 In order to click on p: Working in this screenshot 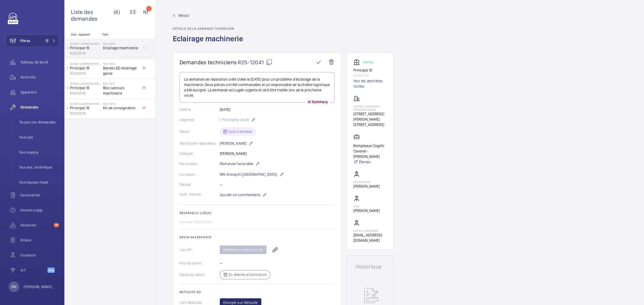, I will do `click(368, 62)`.